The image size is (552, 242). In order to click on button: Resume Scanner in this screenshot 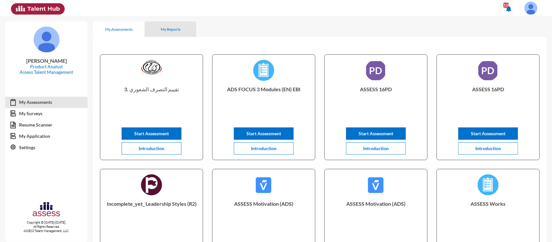, I will do `click(46, 125)`.